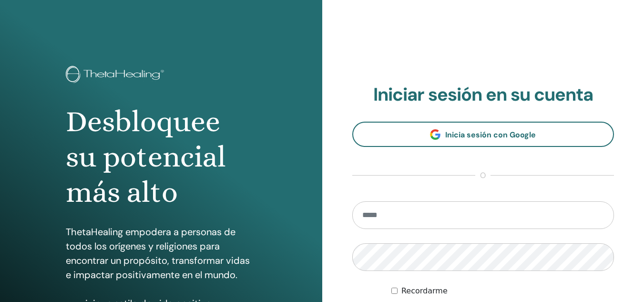  Describe the element at coordinates (483, 134) in the screenshot. I see `a: Inicia sesión con Google` at that location.